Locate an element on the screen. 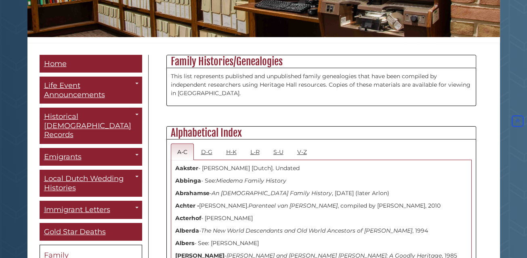 Image resolution: width=527 pixels, height=258 pixels. a: Gold Star Deaths is located at coordinates (91, 232).